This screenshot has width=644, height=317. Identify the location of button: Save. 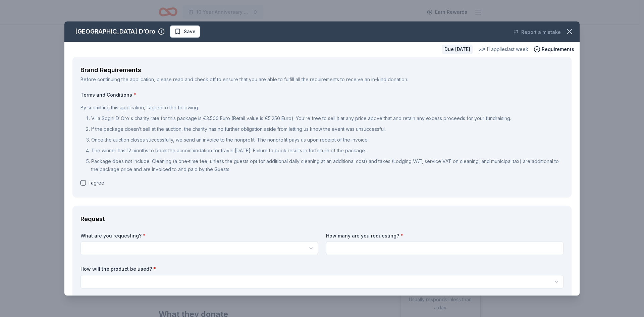
(185, 31).